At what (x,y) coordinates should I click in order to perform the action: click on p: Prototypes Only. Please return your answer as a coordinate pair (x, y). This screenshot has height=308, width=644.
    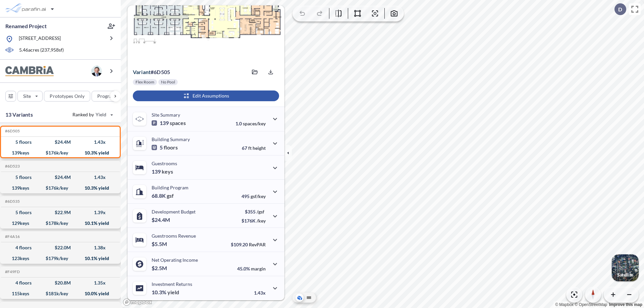
    Looking at the image, I should click on (67, 96).